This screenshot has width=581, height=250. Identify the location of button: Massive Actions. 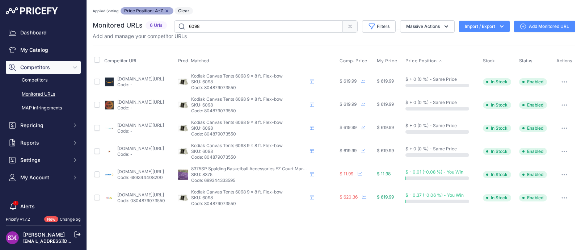
(427, 26).